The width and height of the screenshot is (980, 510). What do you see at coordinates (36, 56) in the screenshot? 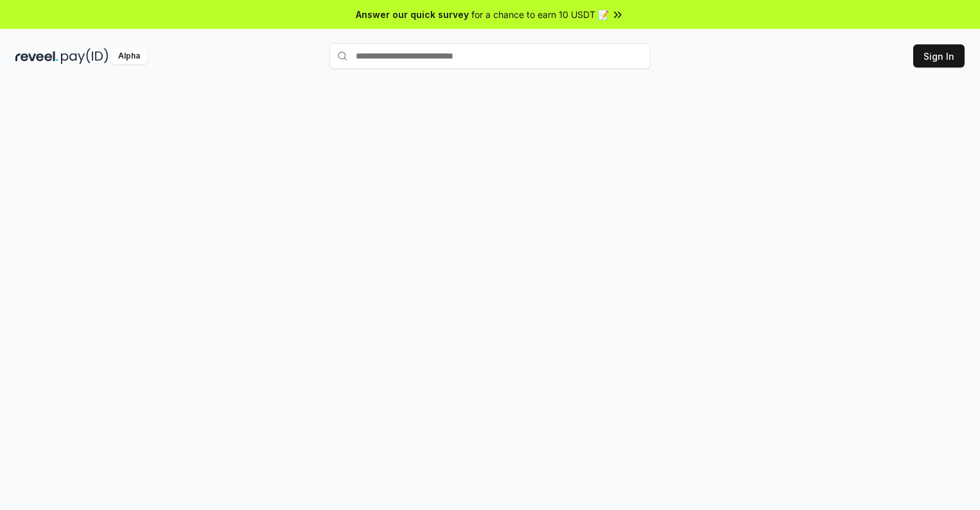
I see `img: reveel_dark` at bounding box center [36, 56].